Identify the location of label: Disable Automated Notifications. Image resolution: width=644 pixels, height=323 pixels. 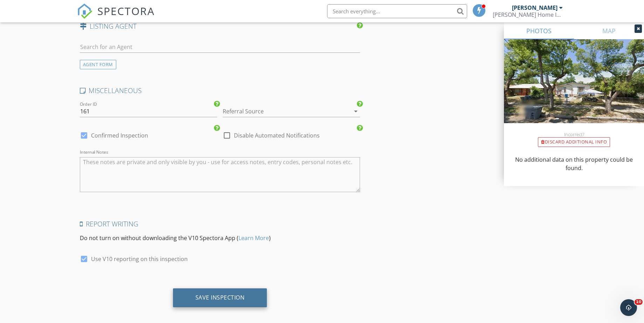
(277, 135).